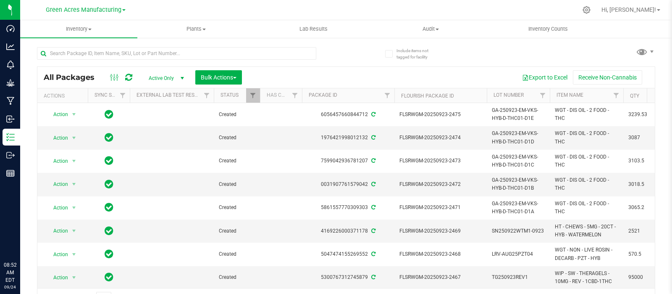 The image size is (672, 294). Describe the element at coordinates (519, 184) in the screenshot. I see `span: GA-250923-EM-VKS-HYB-D-THC01-D1B` at that location.